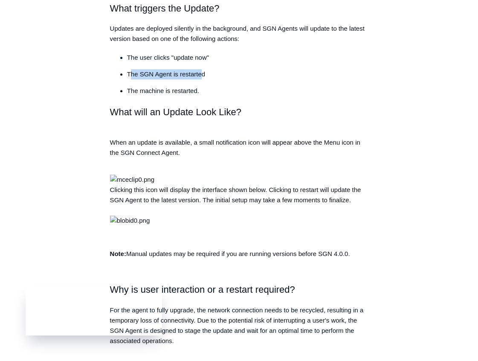  I want to click on img: mceclip0.png, so click(132, 180).